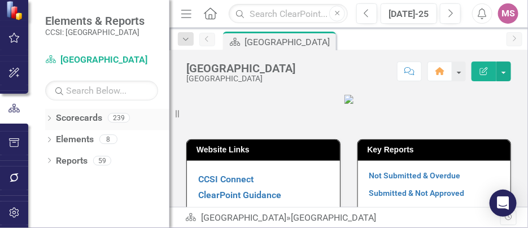 The height and width of the screenshot is (228, 528). I want to click on div: 239, so click(119, 118).